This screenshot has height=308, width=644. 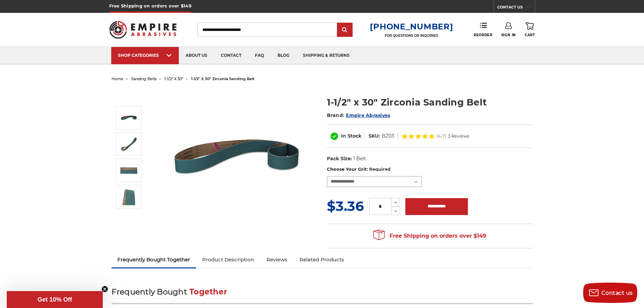 What do you see at coordinates (129, 144) in the screenshot?
I see `img: 1-1/2" x 30" Zirconia Sanding Belt` at bounding box center [129, 144].